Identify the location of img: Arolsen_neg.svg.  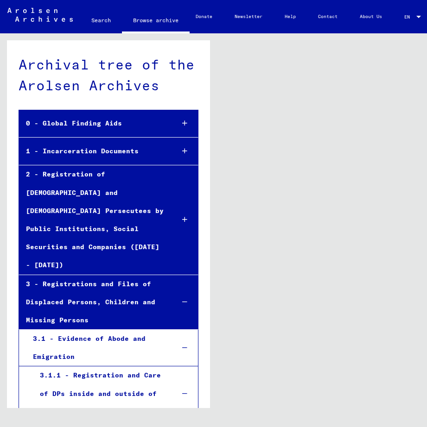
(40, 15).